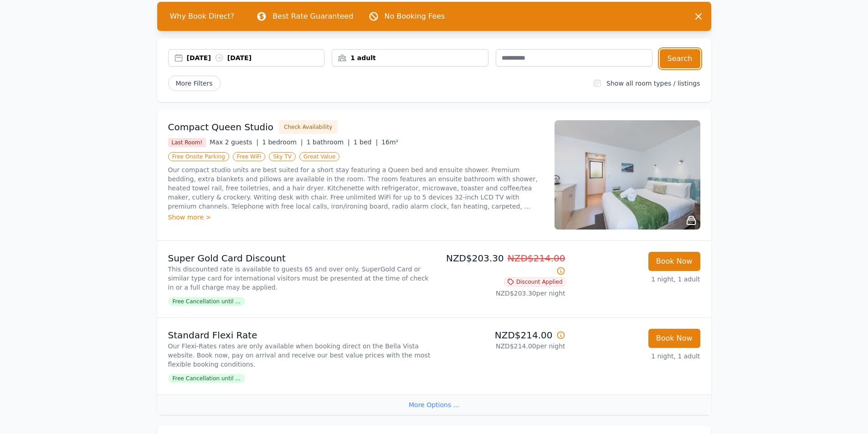 Image resolution: width=868 pixels, height=434 pixels. I want to click on p: No Booking Fees, so click(415, 16).